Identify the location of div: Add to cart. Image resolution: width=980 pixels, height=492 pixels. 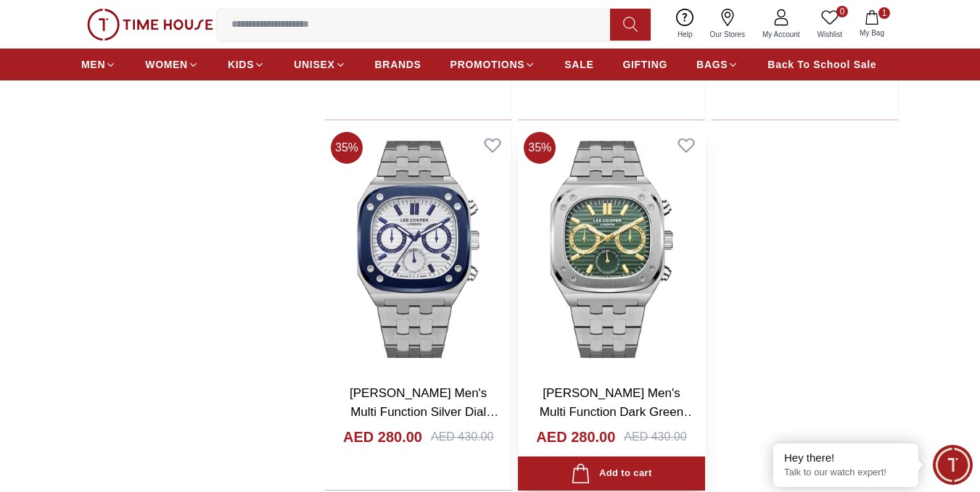
(611, 473).